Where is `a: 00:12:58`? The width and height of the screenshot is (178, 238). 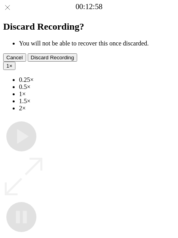
a: 00:12:58 is located at coordinates (89, 7).